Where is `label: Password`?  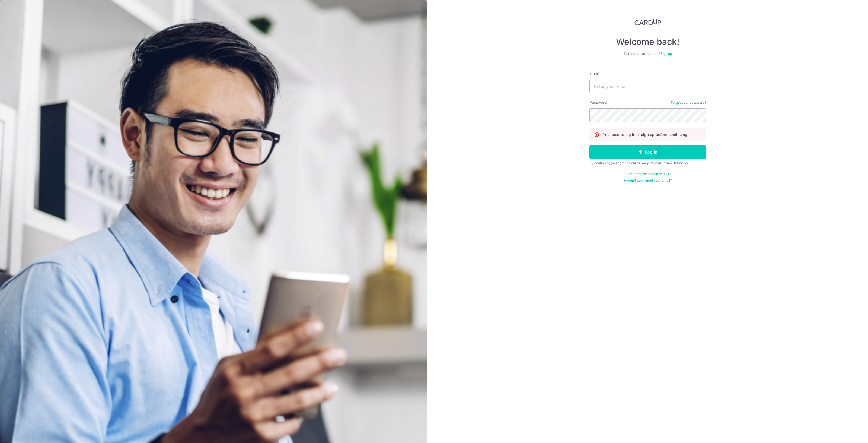 label: Password is located at coordinates (598, 102).